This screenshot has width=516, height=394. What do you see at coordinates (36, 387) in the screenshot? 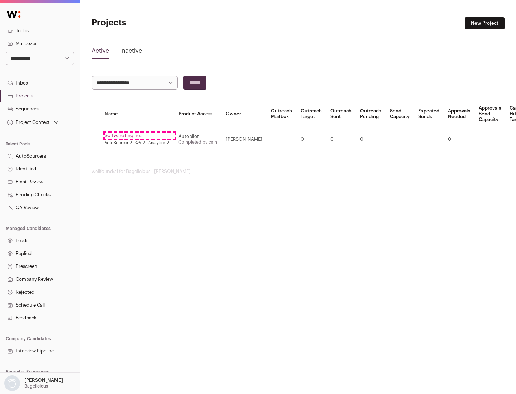
I see `p: Bagelicious` at bounding box center [36, 387].